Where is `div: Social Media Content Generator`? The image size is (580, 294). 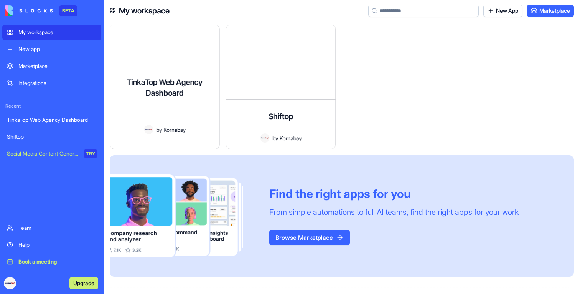 div: Social Media Content Generator is located at coordinates (43, 154).